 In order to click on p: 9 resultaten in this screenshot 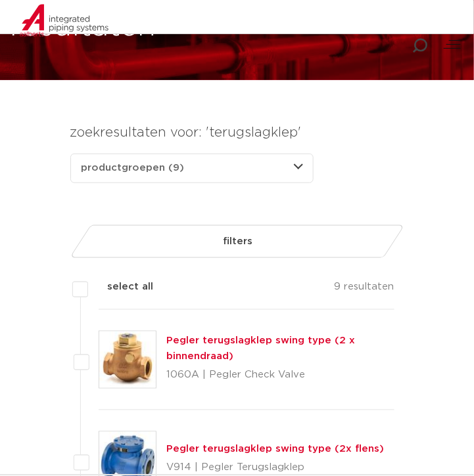, I will do `click(364, 289)`.